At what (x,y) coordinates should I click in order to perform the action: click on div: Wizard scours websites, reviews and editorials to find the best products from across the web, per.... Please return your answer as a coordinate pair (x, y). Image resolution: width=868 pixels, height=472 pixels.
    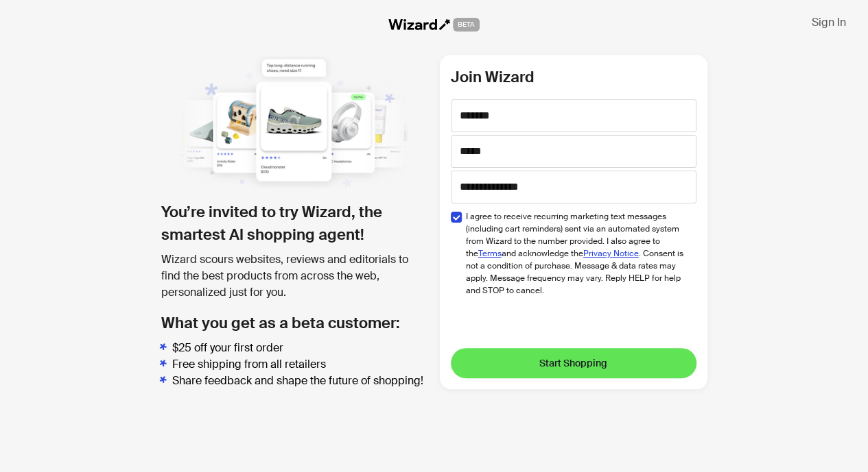
    Looking at the image, I should click on (295, 277).